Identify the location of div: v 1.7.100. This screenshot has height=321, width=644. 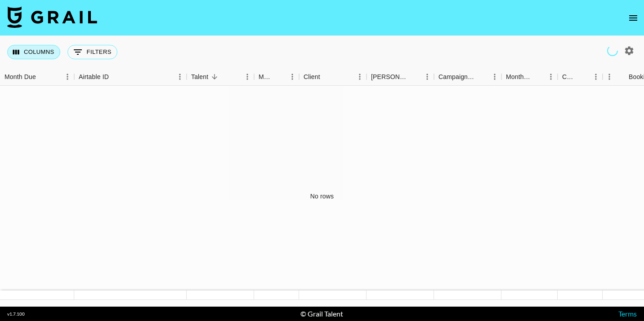
(16, 314).